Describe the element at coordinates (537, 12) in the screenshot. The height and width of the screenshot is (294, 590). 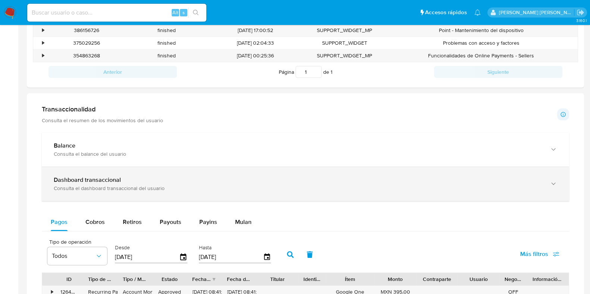
I see `p: daniela.lagunesrodriguez@mercadolibre.com.mx` at that location.